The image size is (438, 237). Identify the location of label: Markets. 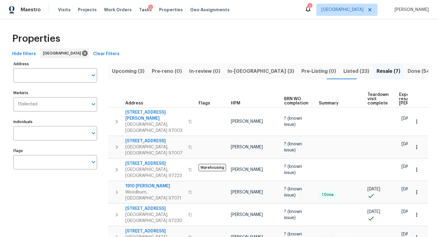
(55, 93).